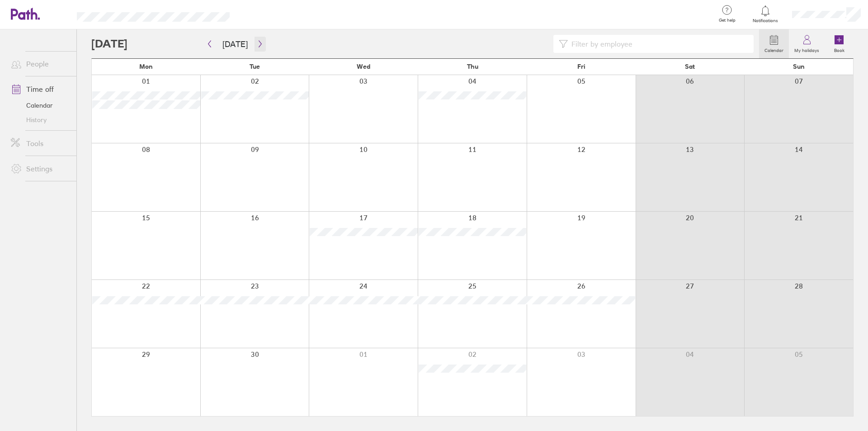 The image size is (868, 431). Describe the element at coordinates (472, 66) in the screenshot. I see `span: Thu` at that location.